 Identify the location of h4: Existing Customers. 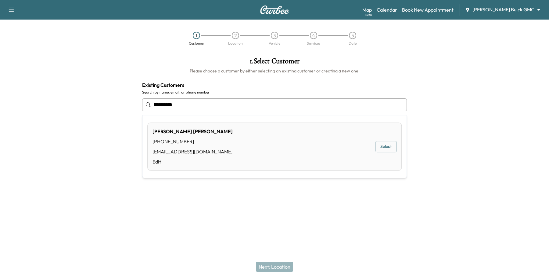
(275, 85).